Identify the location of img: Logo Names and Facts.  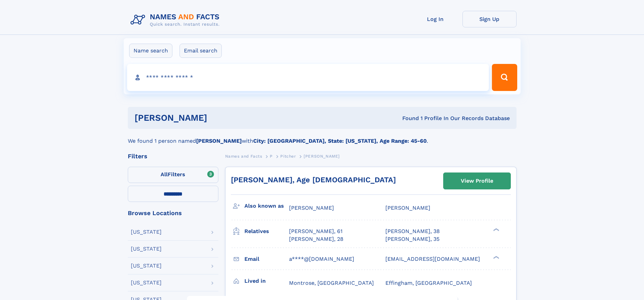
(177, 20).